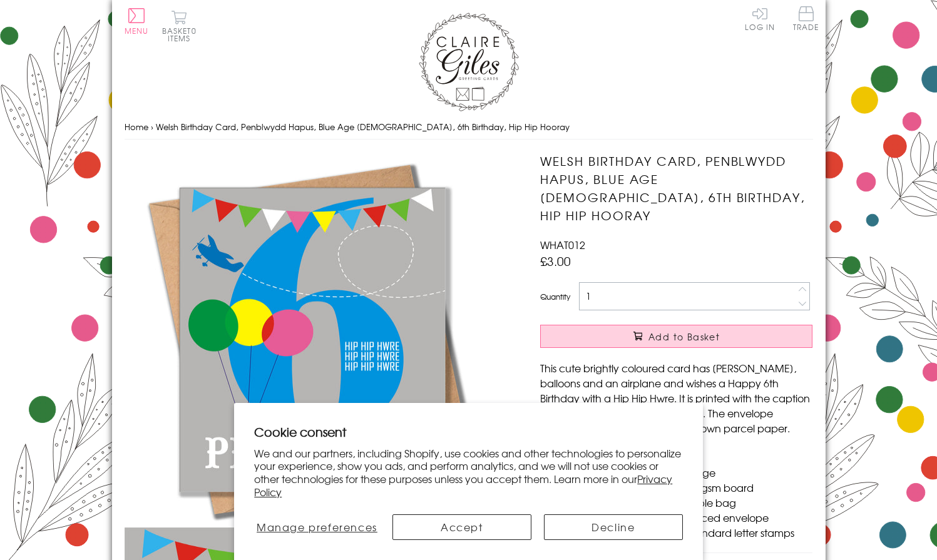  What do you see at coordinates (136, 127) in the screenshot?
I see `a: Home` at bounding box center [136, 127].